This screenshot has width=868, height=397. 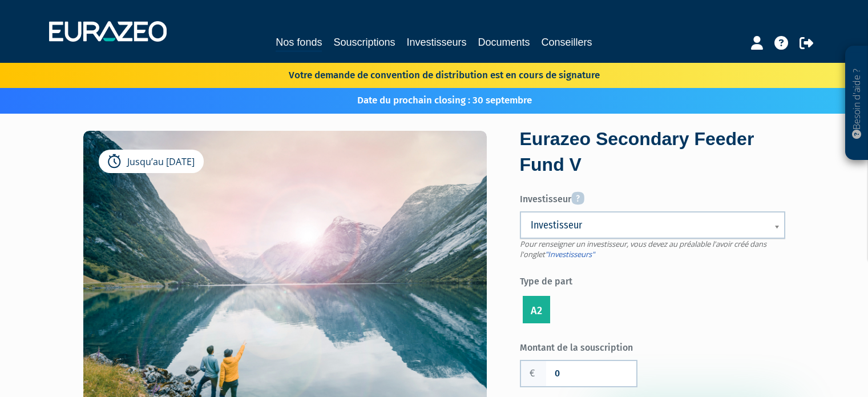 I want to click on label: Montant de la souscription, so click(x=586, y=346).